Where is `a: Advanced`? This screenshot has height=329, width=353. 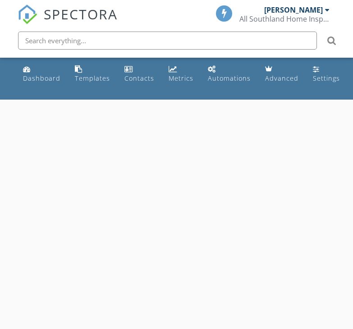 a: Advanced is located at coordinates (282, 74).